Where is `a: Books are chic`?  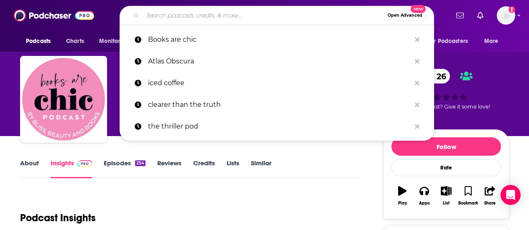 a: Books are chic is located at coordinates (277, 40).